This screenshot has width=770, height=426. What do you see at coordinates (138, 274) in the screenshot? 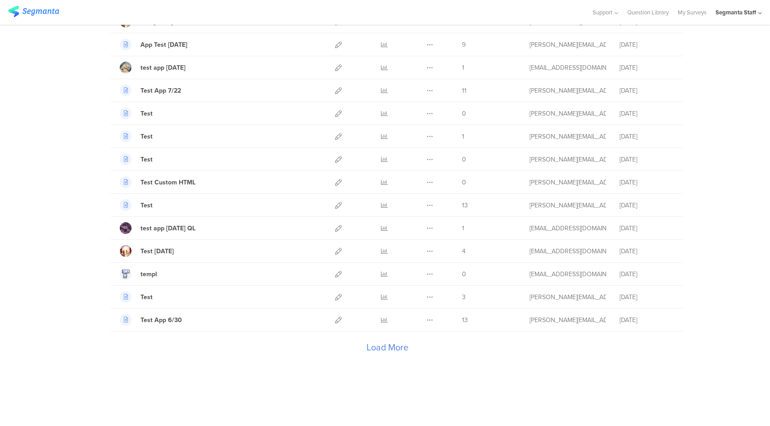
I see `a: templ` at bounding box center [138, 274].